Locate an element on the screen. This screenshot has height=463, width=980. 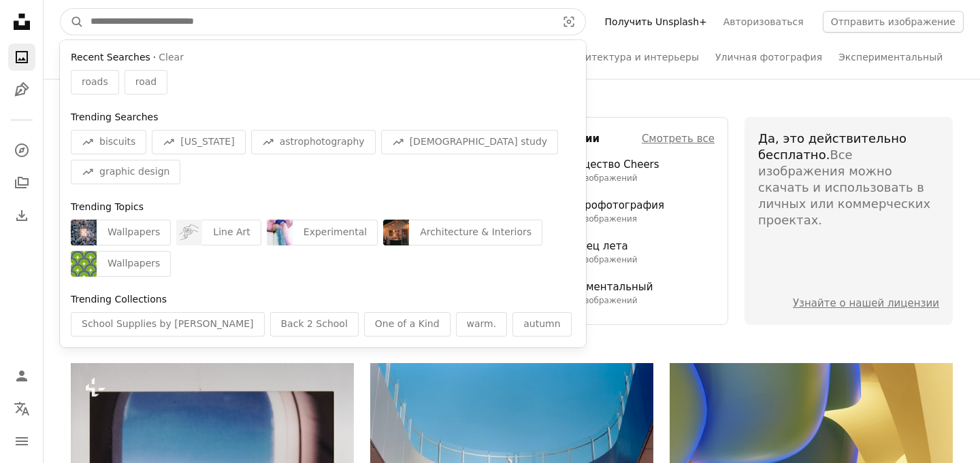
a: Иллюстрации is located at coordinates (22, 90).